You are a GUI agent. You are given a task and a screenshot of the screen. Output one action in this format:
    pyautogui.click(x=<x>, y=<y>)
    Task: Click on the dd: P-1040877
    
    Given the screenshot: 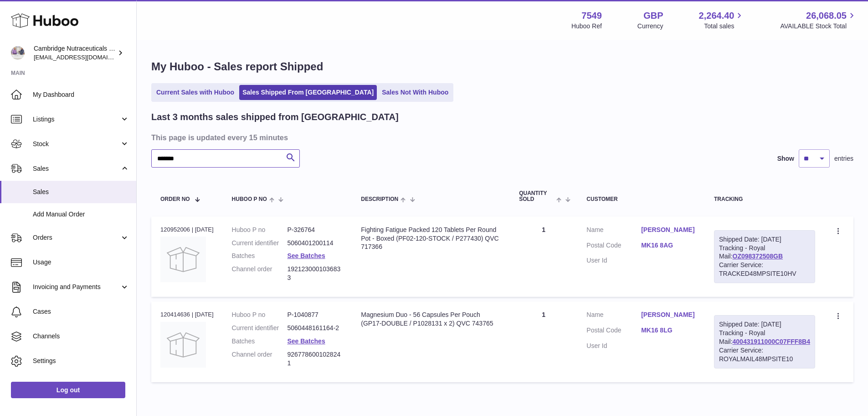 What is the action you would take?
    pyautogui.click(x=315, y=315)
    